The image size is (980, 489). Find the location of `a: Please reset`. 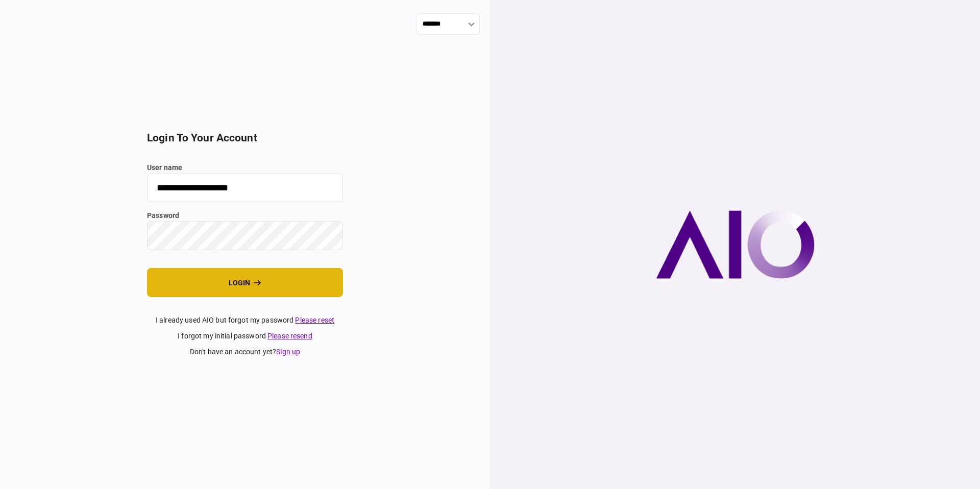

a: Please reset is located at coordinates (315, 320).